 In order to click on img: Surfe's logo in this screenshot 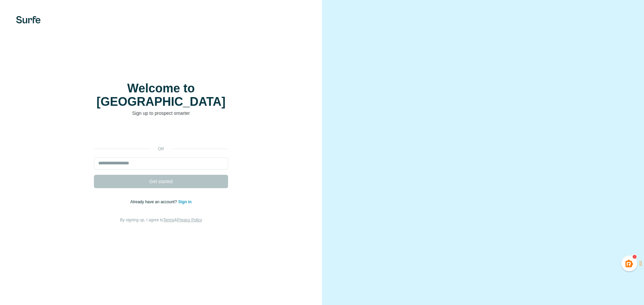, I will do `click(28, 20)`.